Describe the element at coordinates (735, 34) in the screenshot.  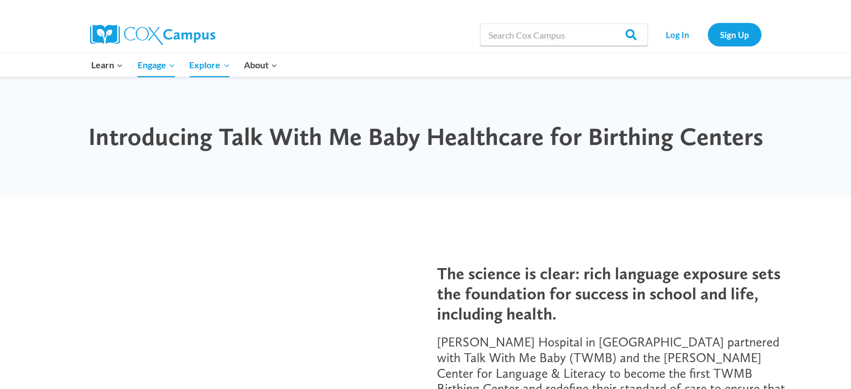
I see `a: Sign Up` at that location.